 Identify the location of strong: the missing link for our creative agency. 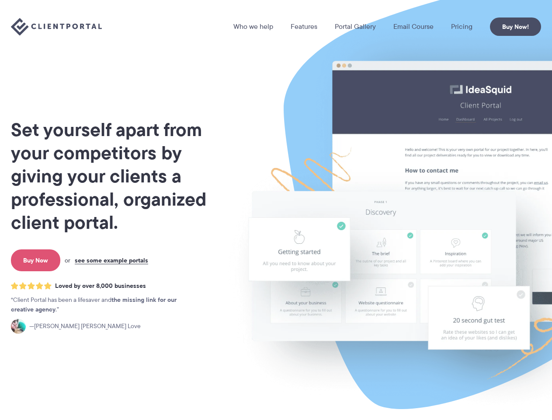
(94, 304).